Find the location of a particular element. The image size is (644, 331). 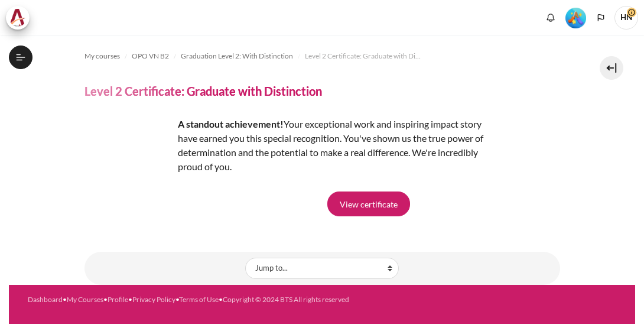

a: Copyright © 2024 BTS All rights reserved is located at coordinates (286, 299).